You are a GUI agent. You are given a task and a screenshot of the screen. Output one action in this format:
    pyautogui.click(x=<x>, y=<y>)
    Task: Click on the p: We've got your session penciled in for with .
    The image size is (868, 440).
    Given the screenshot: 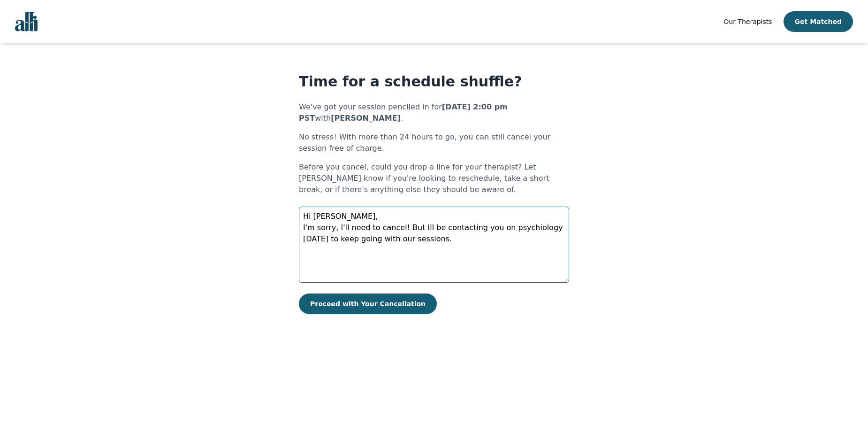 What is the action you would take?
    pyautogui.click(x=434, y=112)
    